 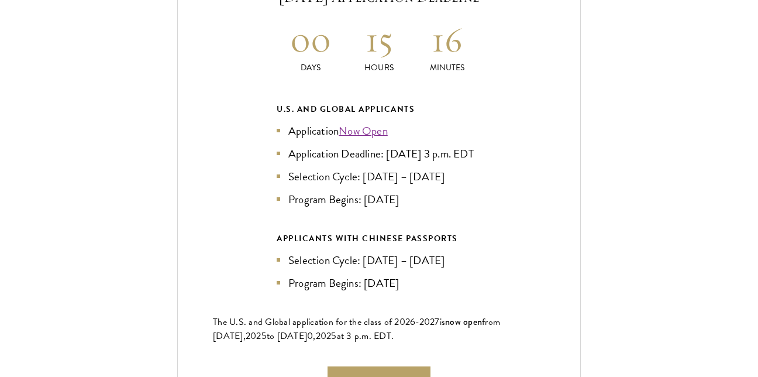 I want to click on span: now open, so click(x=463, y=321).